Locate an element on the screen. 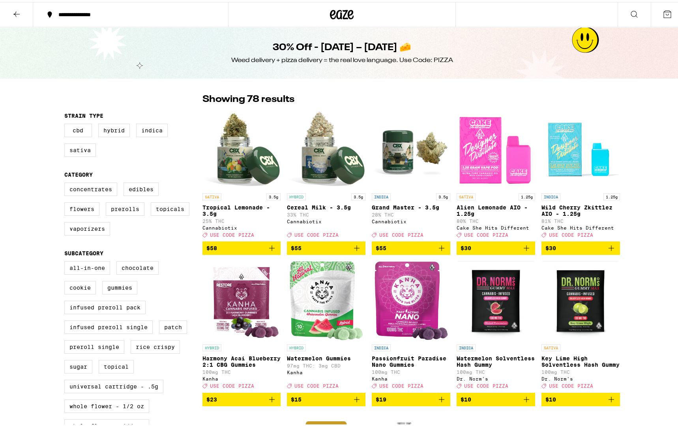 This screenshot has height=426, width=678. a: Open page for Watermelon Gummies from Kanha is located at coordinates (326, 325).